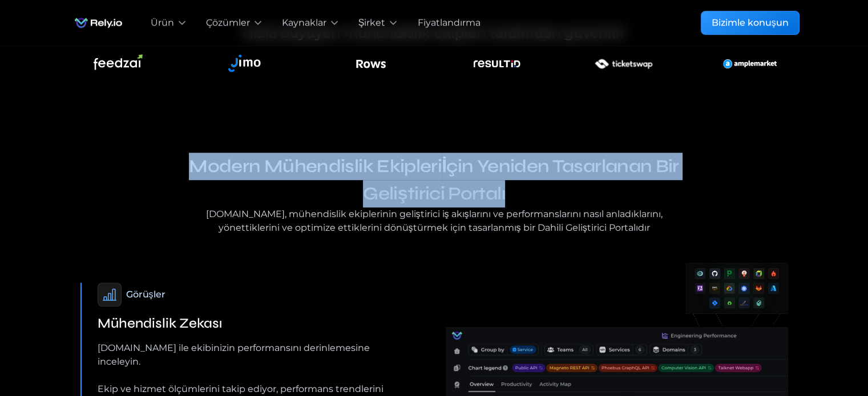 Image resolution: width=868 pixels, height=396 pixels. What do you see at coordinates (160, 323) in the screenshot?
I see `font: Mühendislik Zekası` at bounding box center [160, 323].